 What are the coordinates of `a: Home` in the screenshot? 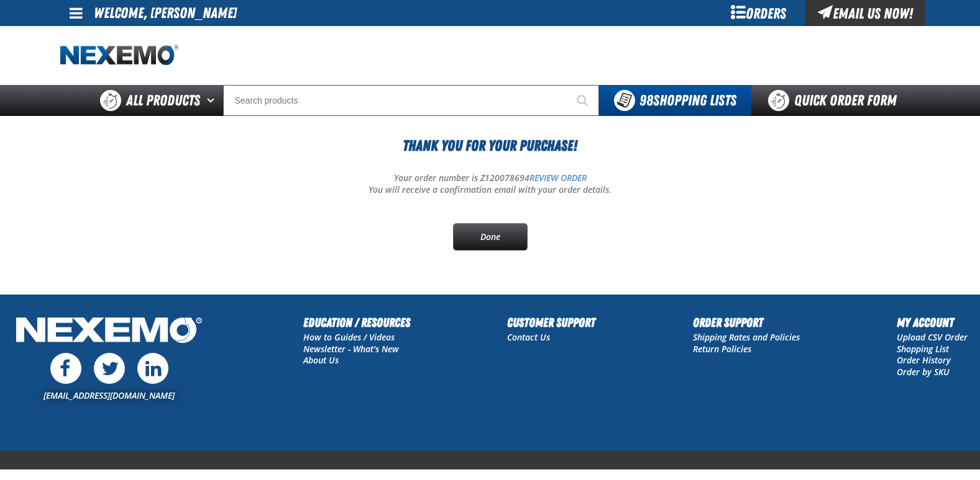 It's located at (119, 55).